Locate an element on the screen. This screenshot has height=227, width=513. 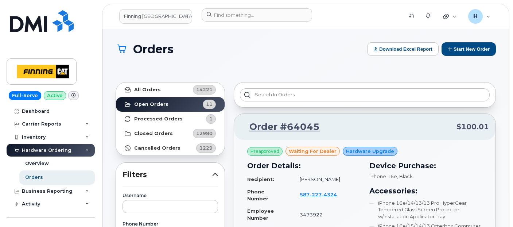
span: 1 is located at coordinates (211, 119).